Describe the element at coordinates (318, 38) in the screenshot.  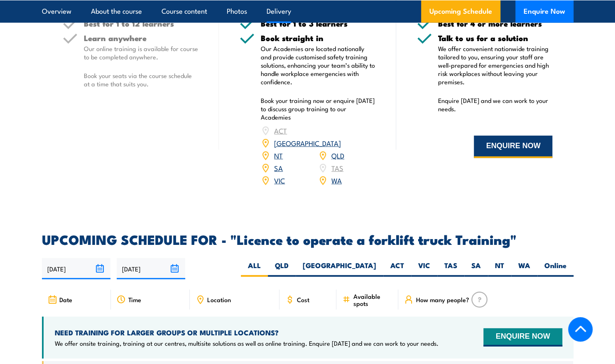
I see `h5: Book straight in` at that location.